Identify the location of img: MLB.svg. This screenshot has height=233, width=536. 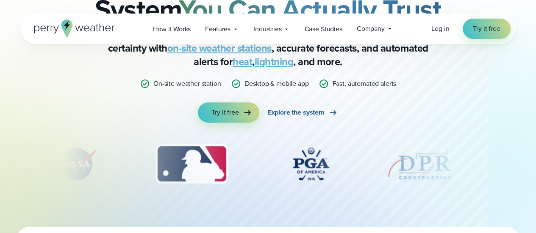
(191, 164).